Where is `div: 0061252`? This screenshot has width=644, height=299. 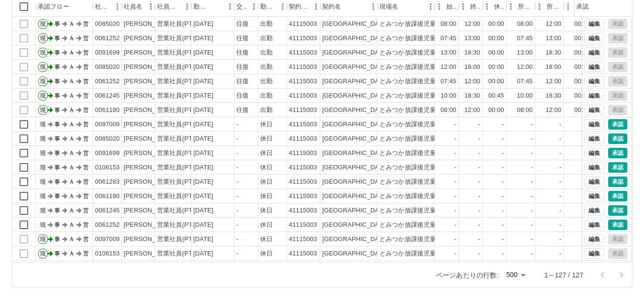
div: 0061252 is located at coordinates (108, 38).